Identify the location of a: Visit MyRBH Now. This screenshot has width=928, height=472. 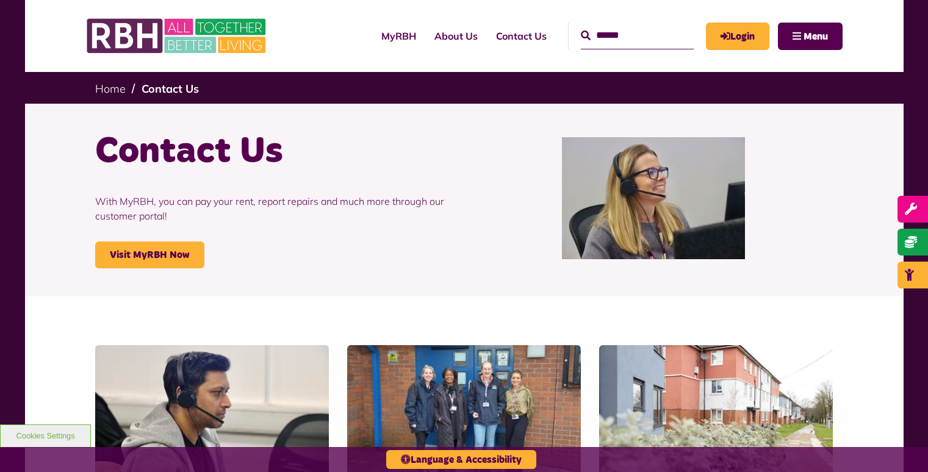
(150, 255).